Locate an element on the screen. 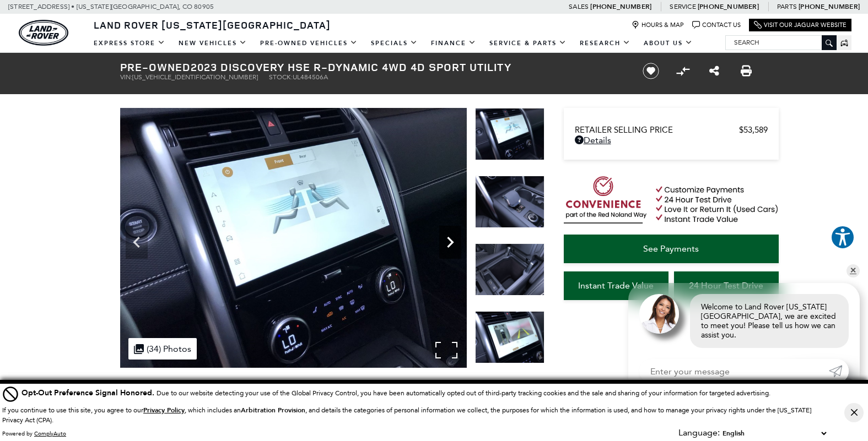  a: Print this Pre-Owned 2023 Discovery HSE R-Dynamic 4WD 4D Sport Utility is located at coordinates (746, 71).